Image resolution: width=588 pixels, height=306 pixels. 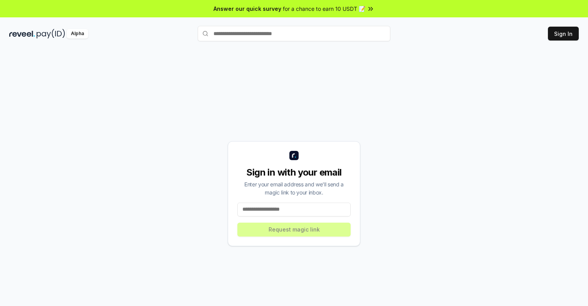 What do you see at coordinates (294, 155) in the screenshot?
I see `img: logo_small` at bounding box center [294, 155].